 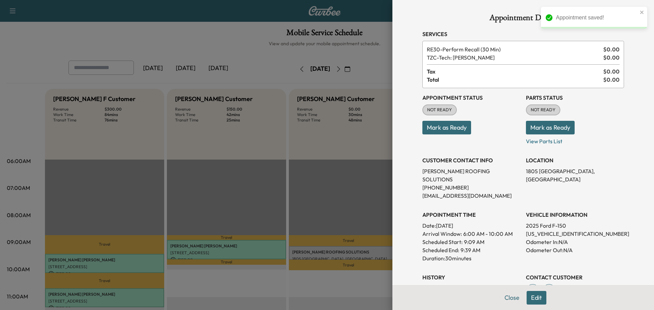 I want to click on span: Tech: Zach C, so click(x=514, y=58).